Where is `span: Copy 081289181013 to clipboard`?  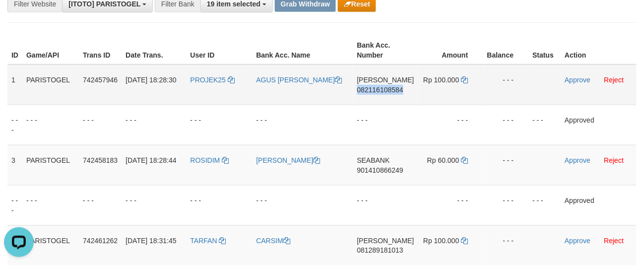
span: Copy 081289181013 to clipboard is located at coordinates (380, 251).